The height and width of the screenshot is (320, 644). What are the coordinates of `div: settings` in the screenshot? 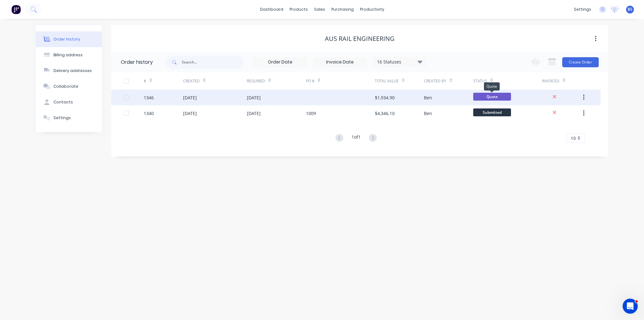 It's located at (582, 10).